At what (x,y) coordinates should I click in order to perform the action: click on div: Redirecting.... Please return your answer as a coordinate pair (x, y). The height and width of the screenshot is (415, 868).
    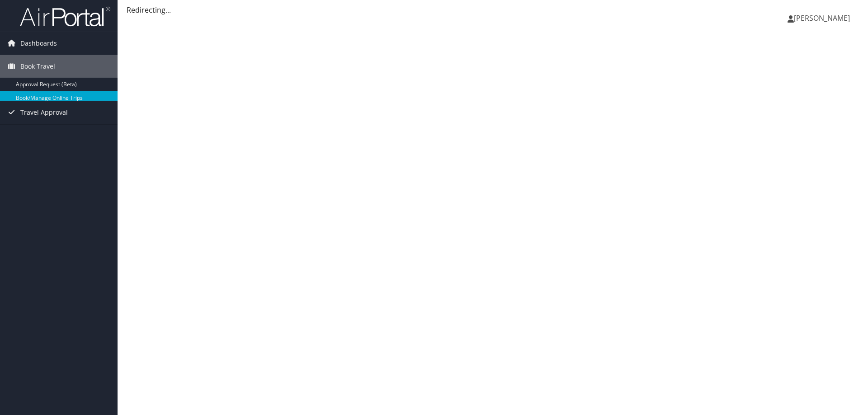
    Looking at the image, I should click on (493, 10).